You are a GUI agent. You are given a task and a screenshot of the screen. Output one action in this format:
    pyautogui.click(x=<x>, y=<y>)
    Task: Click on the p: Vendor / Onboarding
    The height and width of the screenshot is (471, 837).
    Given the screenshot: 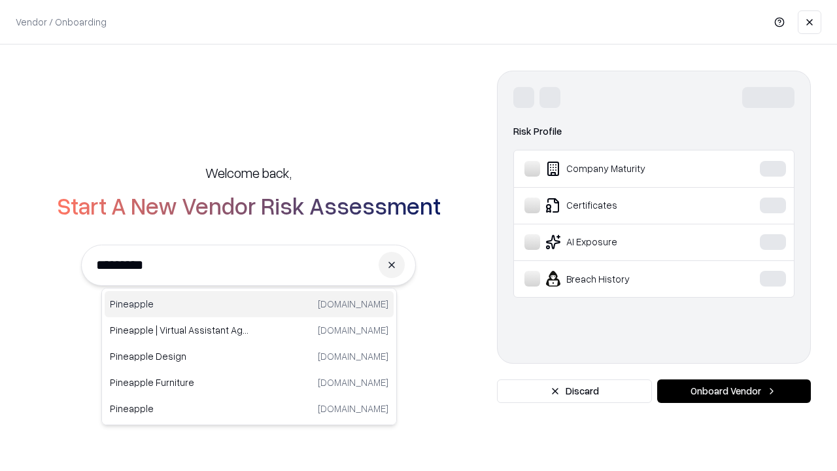 What is the action you would take?
    pyautogui.click(x=61, y=22)
    